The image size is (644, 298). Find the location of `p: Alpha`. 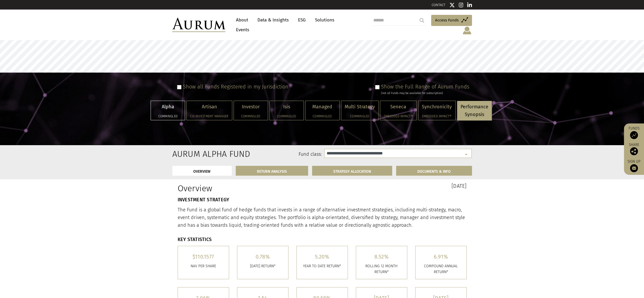

p: Alpha is located at coordinates (168, 107).